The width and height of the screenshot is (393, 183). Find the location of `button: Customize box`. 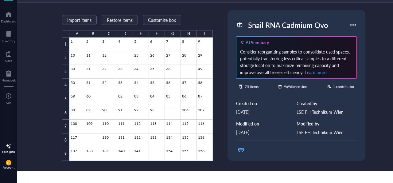

button: Customize box is located at coordinates (162, 20).